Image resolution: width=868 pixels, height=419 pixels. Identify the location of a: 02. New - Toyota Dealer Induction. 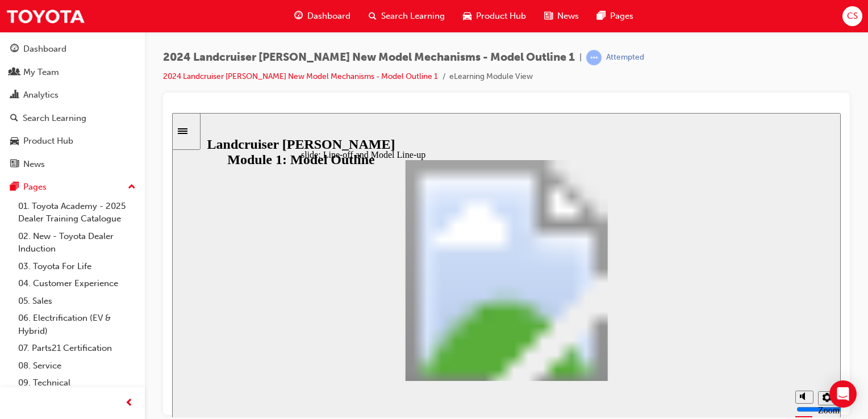
(77, 243).